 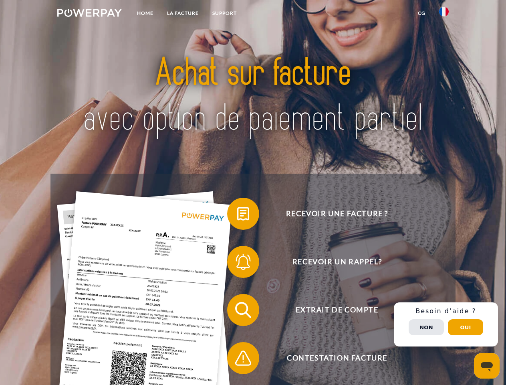 I want to click on h3: Besoin d’aide ?, so click(x=446, y=311).